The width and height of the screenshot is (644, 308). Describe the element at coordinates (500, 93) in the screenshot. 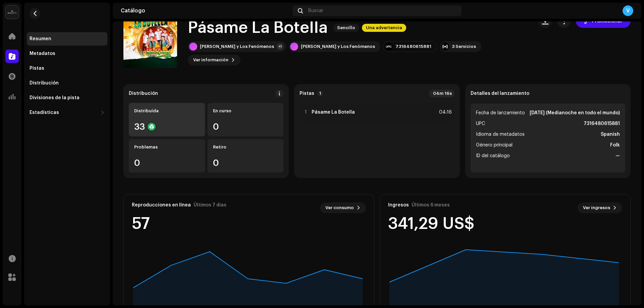

I see `strong: Detalles del lanzamiento` at that location.